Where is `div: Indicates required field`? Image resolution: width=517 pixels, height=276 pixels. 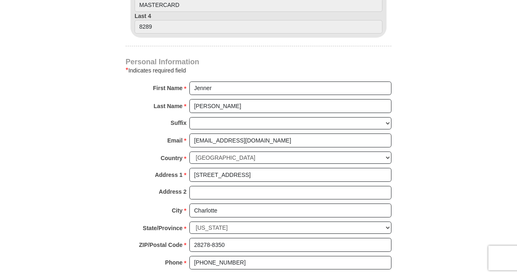
div: Indicates required field is located at coordinates (258, 70).